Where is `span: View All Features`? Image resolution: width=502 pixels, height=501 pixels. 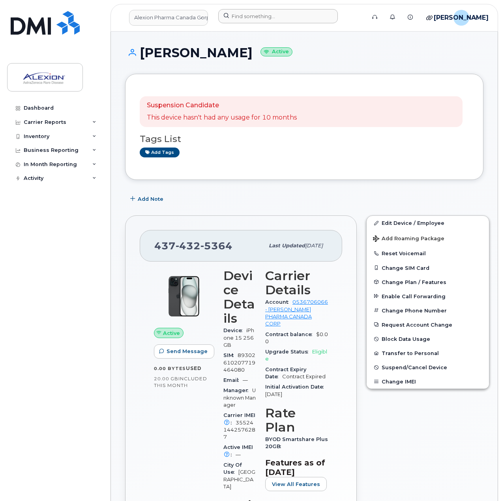
span: View All Features is located at coordinates (296, 484).